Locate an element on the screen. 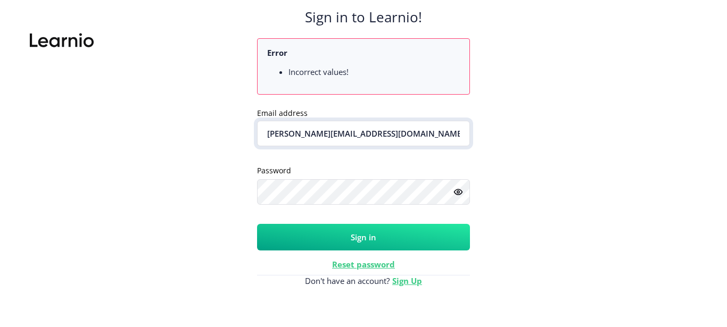 The image size is (727, 327). label: Email address is located at coordinates (282, 113).